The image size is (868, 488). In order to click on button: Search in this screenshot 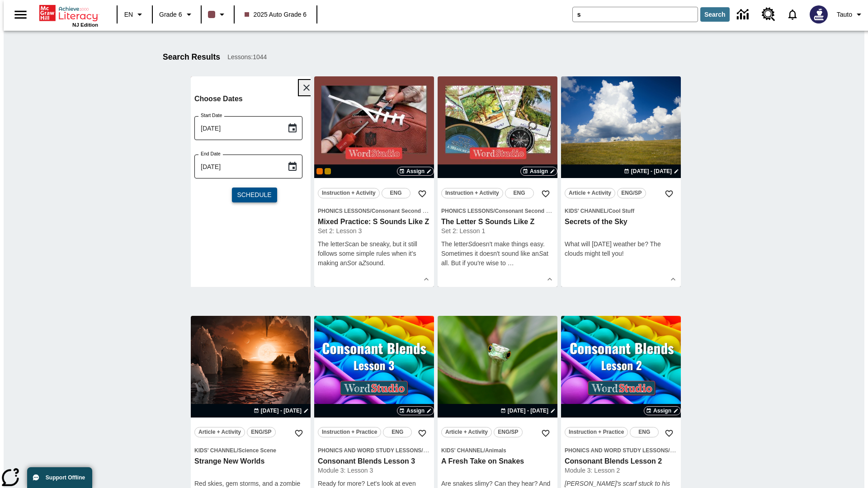, I will do `click(715, 14)`.